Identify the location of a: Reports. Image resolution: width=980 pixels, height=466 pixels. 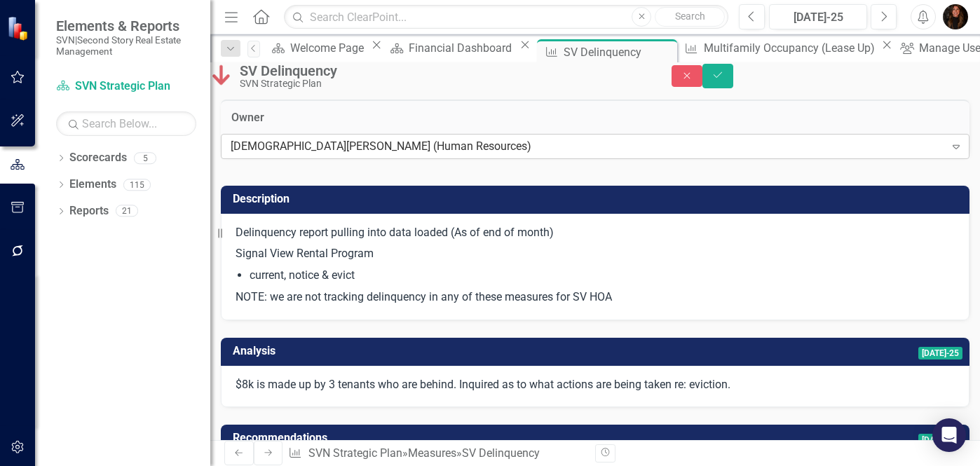
(89, 211).